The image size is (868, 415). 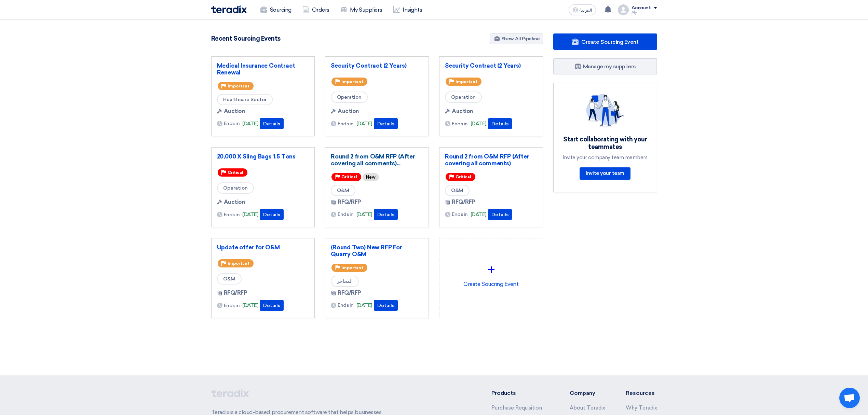 I want to click on a: My Suppliers, so click(x=361, y=10).